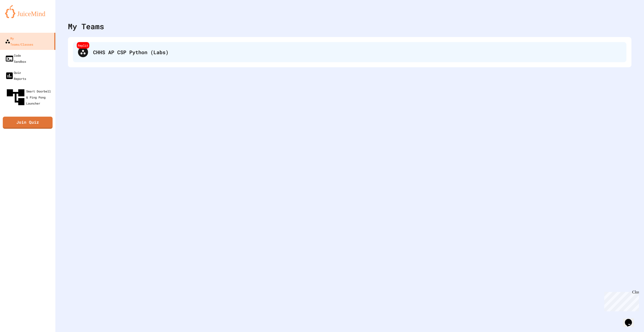 This screenshot has height=332, width=644. I want to click on img: logo-orange.svg, so click(27, 12).